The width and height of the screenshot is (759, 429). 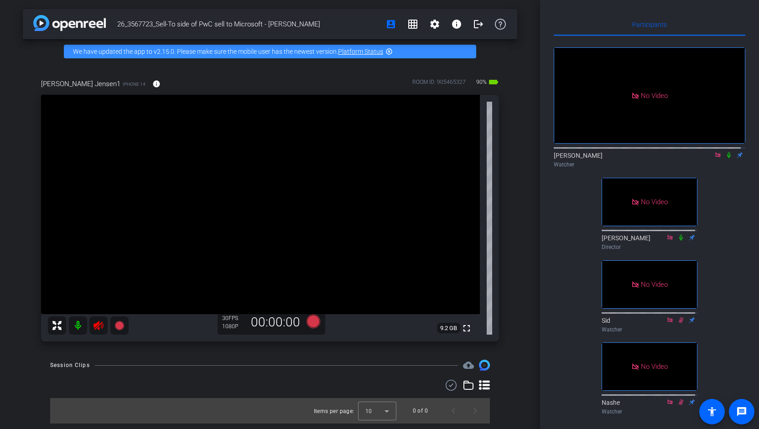 What do you see at coordinates (391, 24) in the screenshot?
I see `mat-icon: account_box` at bounding box center [391, 24].